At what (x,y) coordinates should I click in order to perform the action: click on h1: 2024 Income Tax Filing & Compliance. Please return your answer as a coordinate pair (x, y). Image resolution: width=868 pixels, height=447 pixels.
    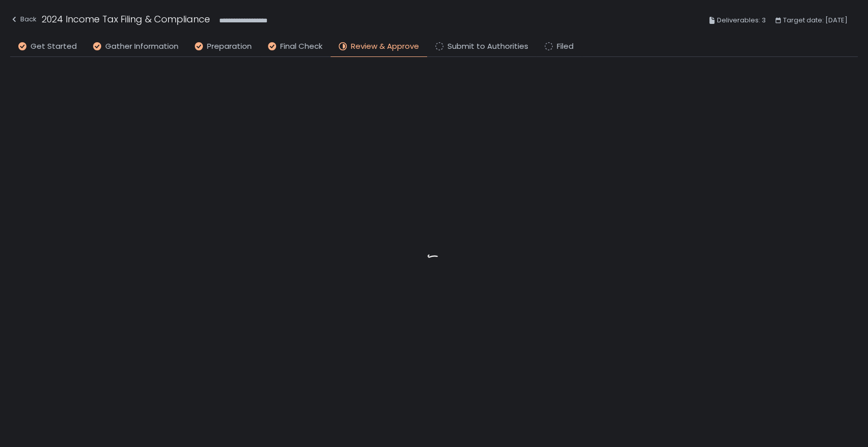
    Looking at the image, I should click on (126, 19).